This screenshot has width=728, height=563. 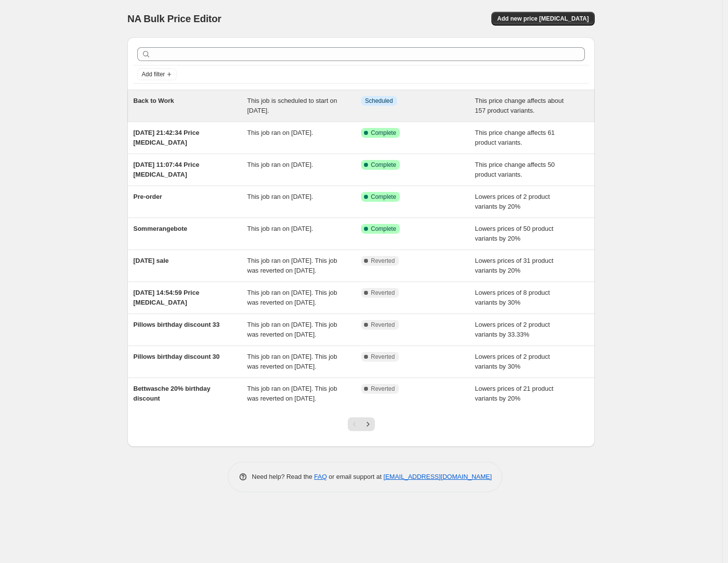 I want to click on span: NA Bulk Price Editor, so click(x=174, y=19).